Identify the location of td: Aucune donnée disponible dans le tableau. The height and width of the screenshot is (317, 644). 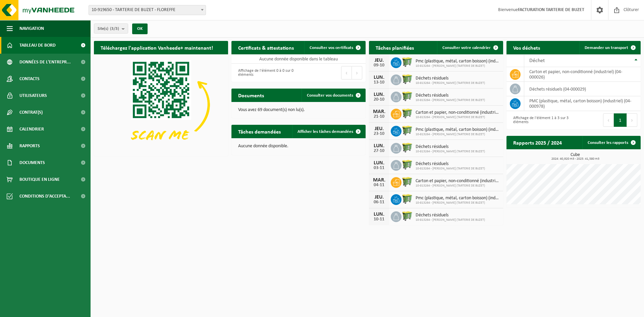
(299, 59).